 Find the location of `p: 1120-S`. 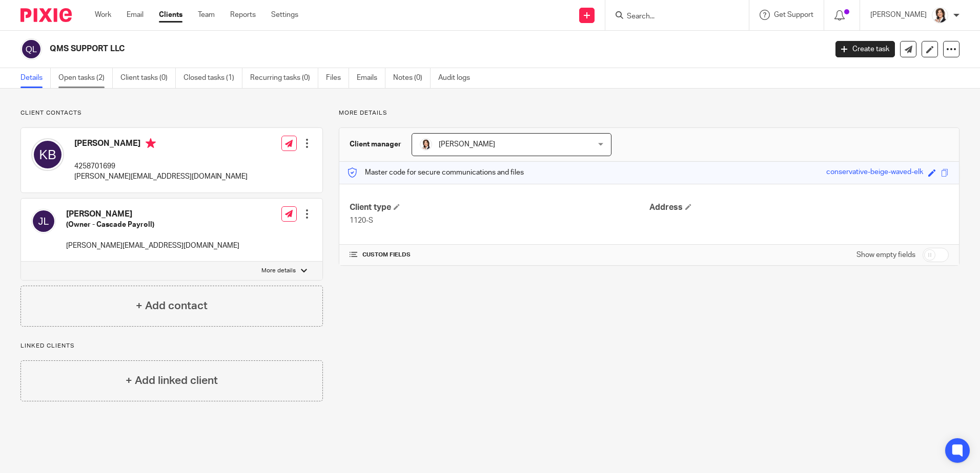

p: 1120-S is located at coordinates (499, 221).